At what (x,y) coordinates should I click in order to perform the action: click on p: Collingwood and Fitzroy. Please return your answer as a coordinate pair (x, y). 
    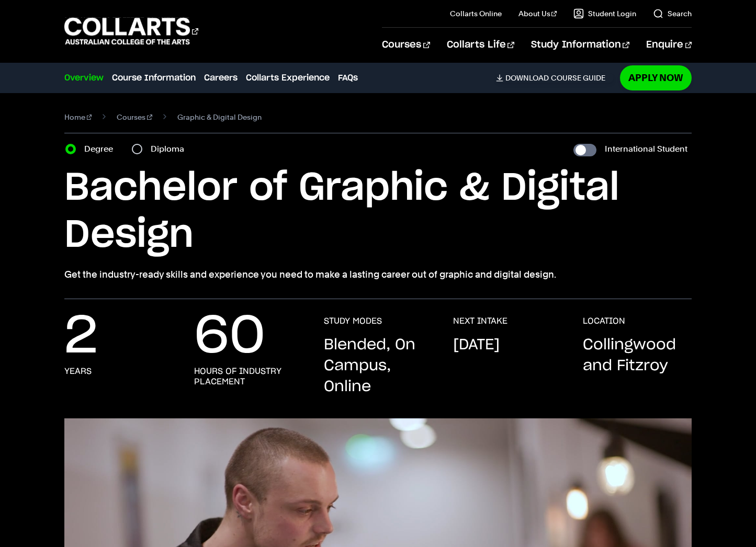
    Looking at the image, I should click on (637, 356).